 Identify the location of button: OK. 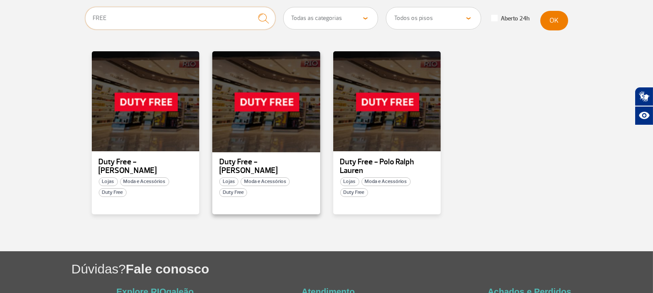
(554, 20).